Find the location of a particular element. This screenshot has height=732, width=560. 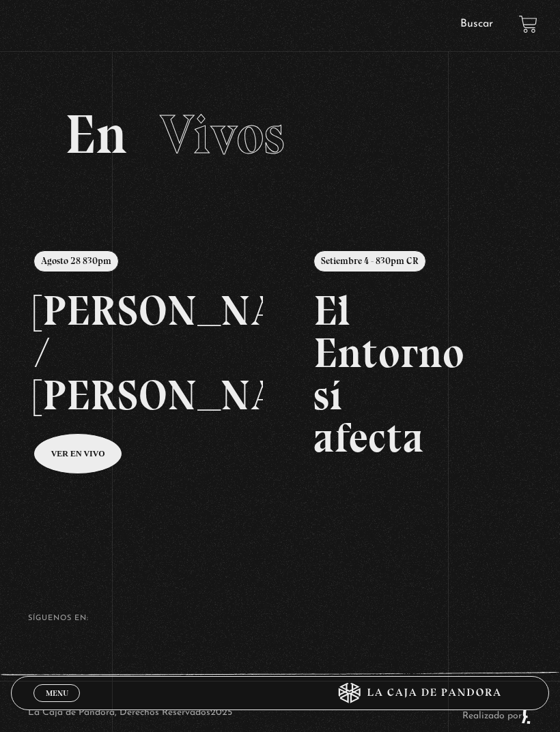

span: Cerrar is located at coordinates (57, 706).